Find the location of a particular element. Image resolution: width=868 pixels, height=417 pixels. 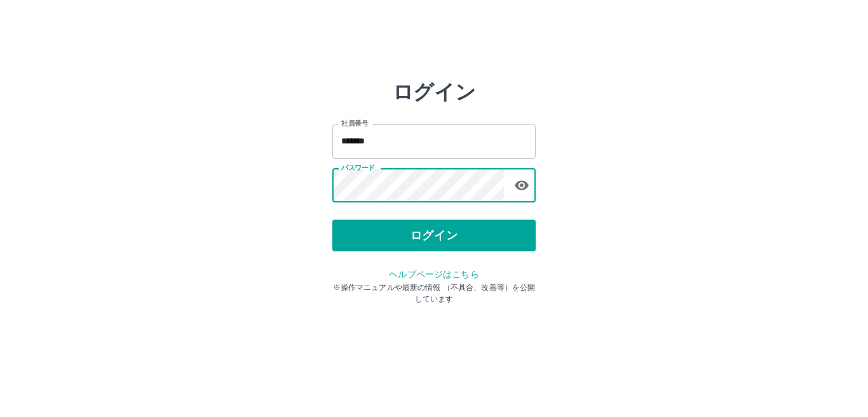

label: 社員番号 is located at coordinates (355, 123).